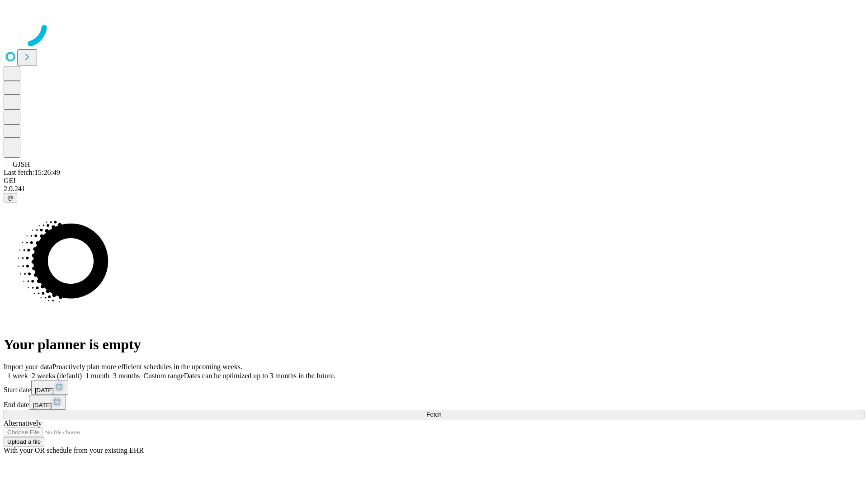  Describe the element at coordinates (434, 414) in the screenshot. I see `button: Fetch` at that location.